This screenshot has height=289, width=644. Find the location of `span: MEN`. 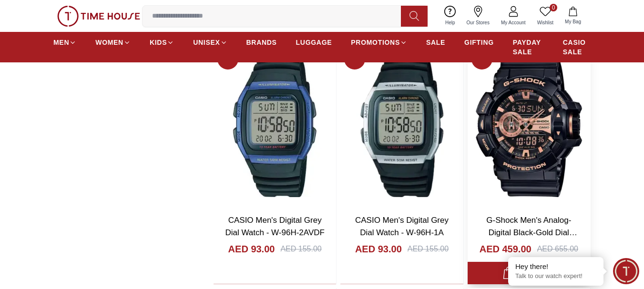

span: MEN is located at coordinates (61, 42).